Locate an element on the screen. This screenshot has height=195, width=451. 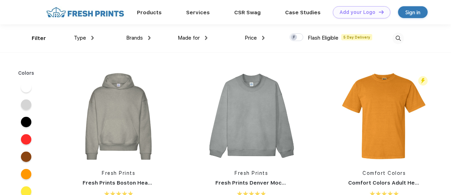
span: Flash Eligible is located at coordinates (323, 38).